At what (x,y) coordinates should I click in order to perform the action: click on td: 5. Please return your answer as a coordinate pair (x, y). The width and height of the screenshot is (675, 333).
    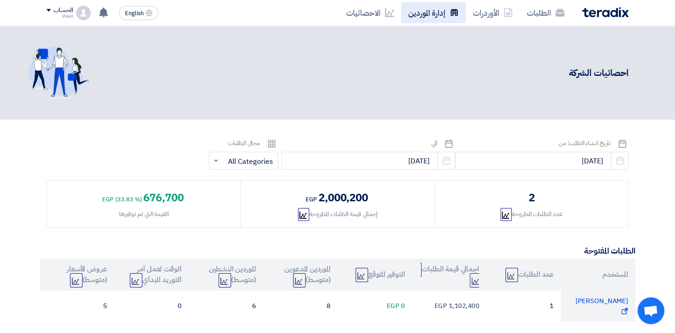
    Looking at the image, I should click on (77, 306).